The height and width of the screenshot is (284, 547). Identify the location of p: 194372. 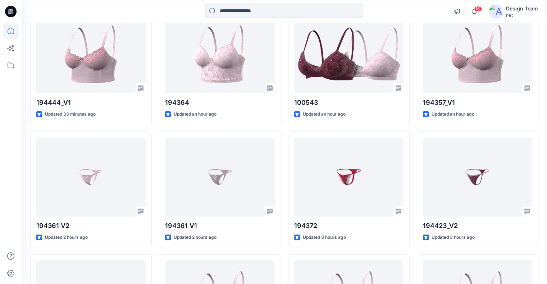
(349, 226).